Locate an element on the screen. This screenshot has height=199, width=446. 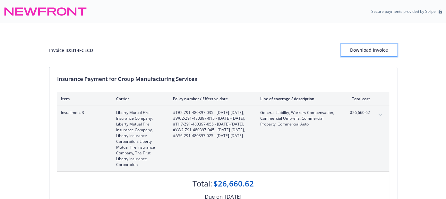
div: Item is located at coordinates (83, 99).